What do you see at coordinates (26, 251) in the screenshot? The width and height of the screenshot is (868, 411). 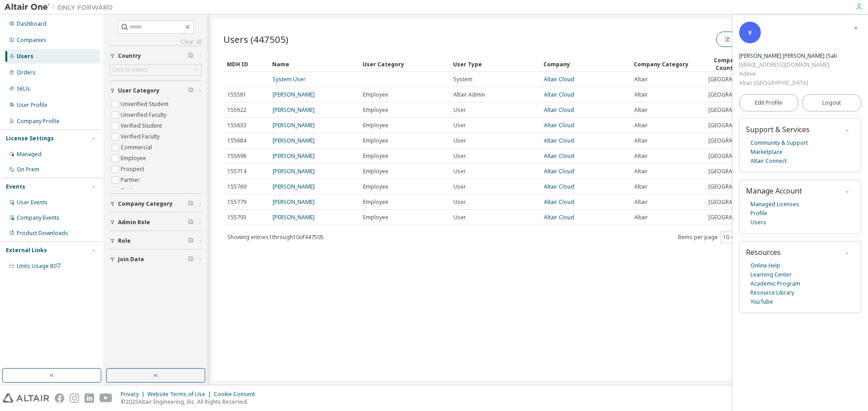 I see `div: External Links` at bounding box center [26, 251].